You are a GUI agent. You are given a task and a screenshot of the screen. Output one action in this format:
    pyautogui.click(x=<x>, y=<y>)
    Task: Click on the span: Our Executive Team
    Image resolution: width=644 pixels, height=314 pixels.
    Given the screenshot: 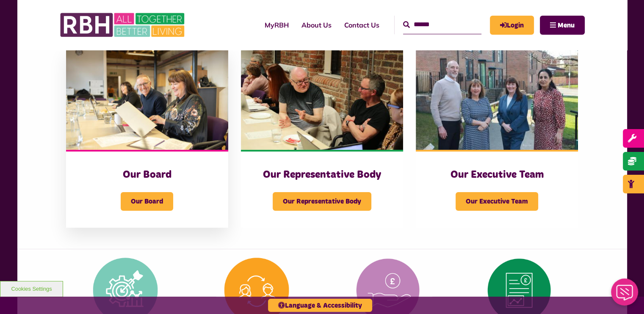 What is the action you would take?
    pyautogui.click(x=497, y=201)
    